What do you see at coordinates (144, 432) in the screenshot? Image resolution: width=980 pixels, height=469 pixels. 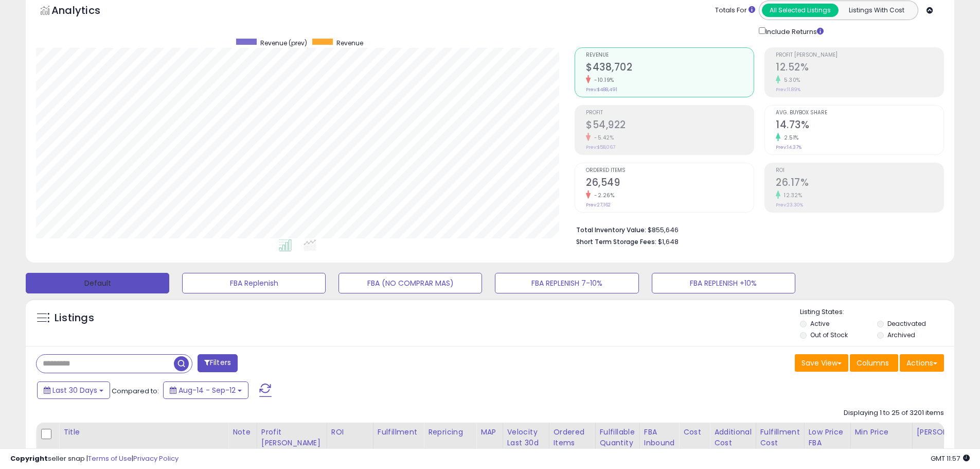 I see `div: Title` at bounding box center [144, 432].